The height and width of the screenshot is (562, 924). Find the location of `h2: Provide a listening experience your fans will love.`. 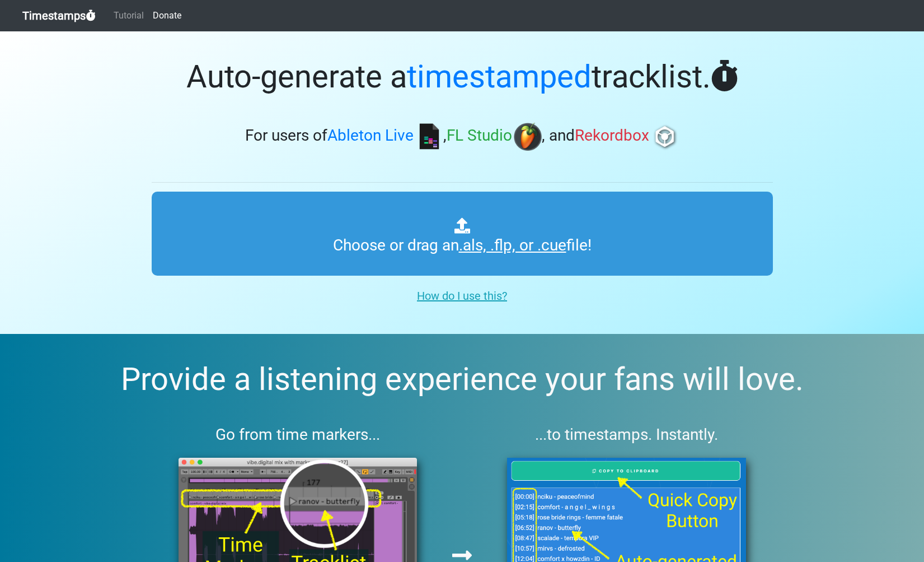

h2: Provide a listening experience your fans will love. is located at coordinates (462, 379).